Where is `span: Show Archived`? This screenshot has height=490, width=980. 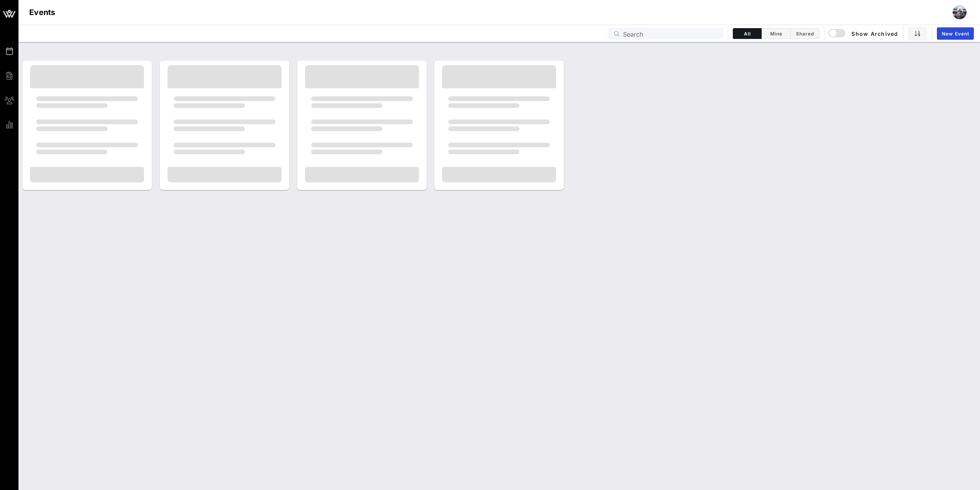 span: Show Archived is located at coordinates (864, 34).